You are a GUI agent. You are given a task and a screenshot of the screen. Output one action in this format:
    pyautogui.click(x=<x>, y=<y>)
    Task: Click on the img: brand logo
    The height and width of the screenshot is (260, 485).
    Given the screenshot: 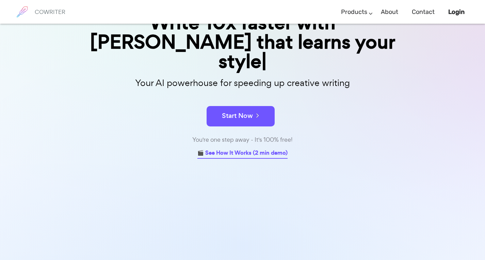 What is the action you would take?
    pyautogui.click(x=22, y=12)
    